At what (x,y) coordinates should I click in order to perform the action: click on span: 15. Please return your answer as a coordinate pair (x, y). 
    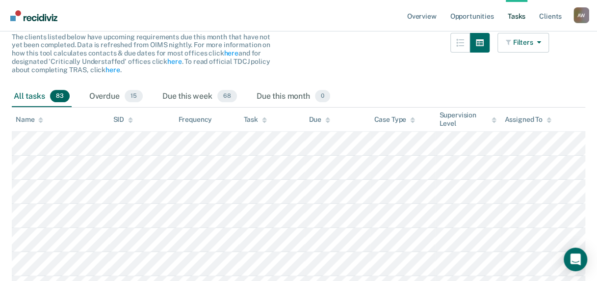
    Looking at the image, I should click on (133, 96).